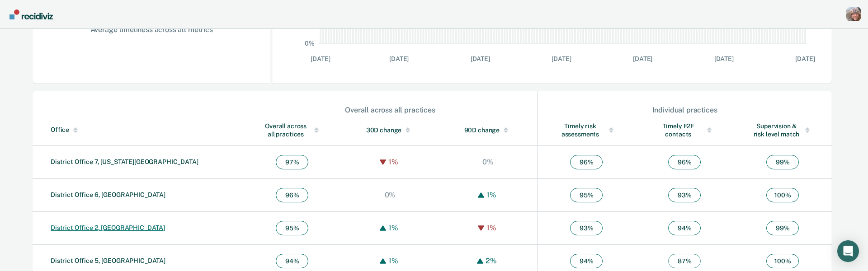 This screenshot has width=868, height=271. Describe the element at coordinates (586, 130) in the screenshot. I see `div: Timely risk assessments` at that location.